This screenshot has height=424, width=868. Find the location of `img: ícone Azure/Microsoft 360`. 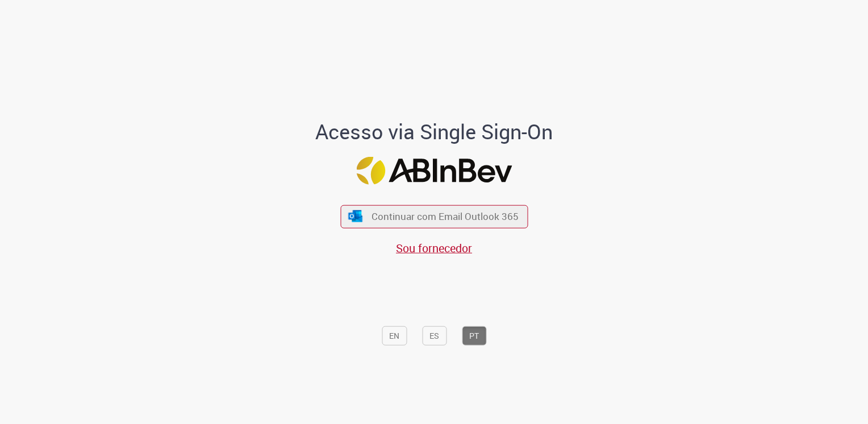

img: ícone Azure/Microsoft 360 is located at coordinates (355, 216).